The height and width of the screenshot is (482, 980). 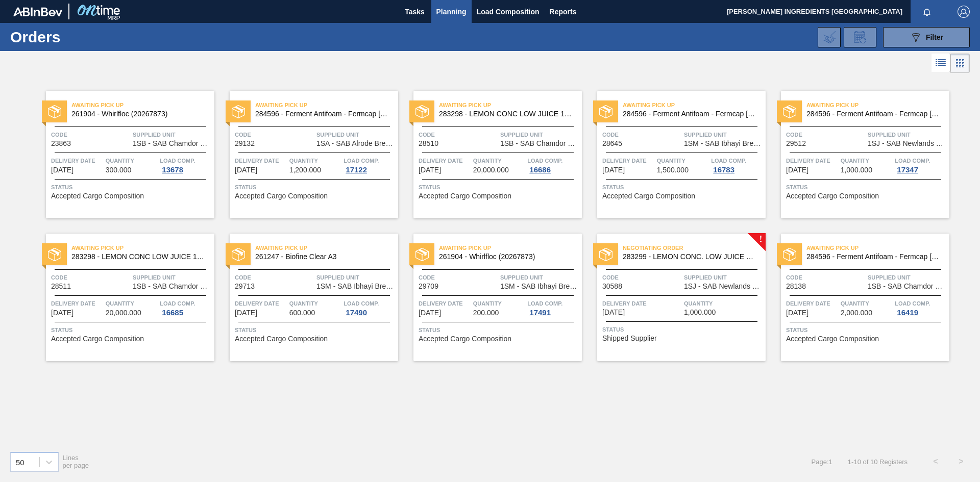 I want to click on span: 200.000, so click(x=486, y=312).